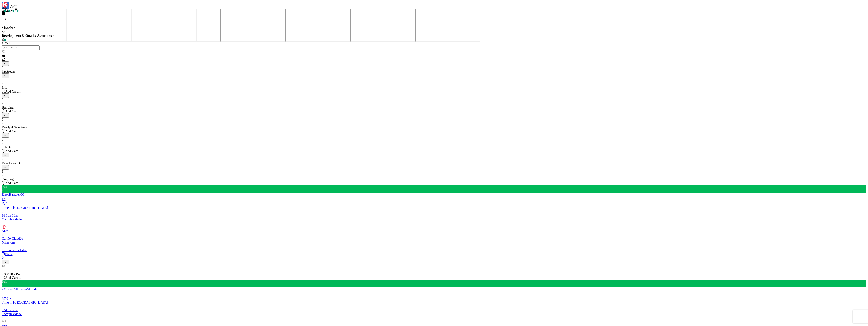 This screenshot has height=326, width=868. What do you see at coordinates (4, 266) in the screenshot?
I see `span: 10` at bounding box center [4, 266].